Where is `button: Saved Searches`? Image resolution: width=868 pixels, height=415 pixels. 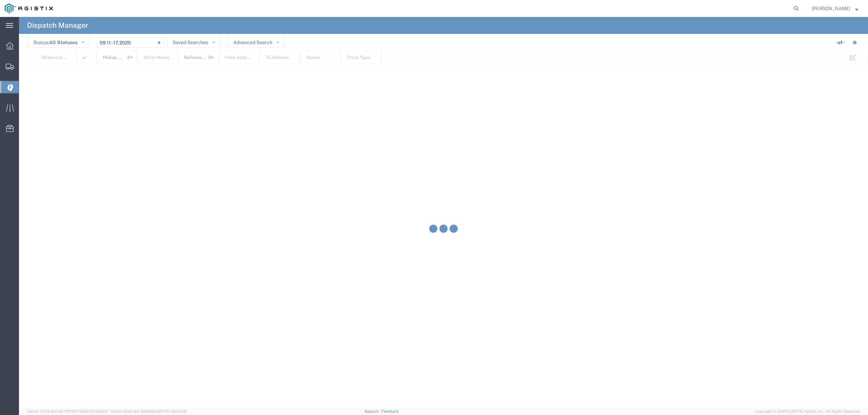 button: Saved Searches is located at coordinates (194, 43).